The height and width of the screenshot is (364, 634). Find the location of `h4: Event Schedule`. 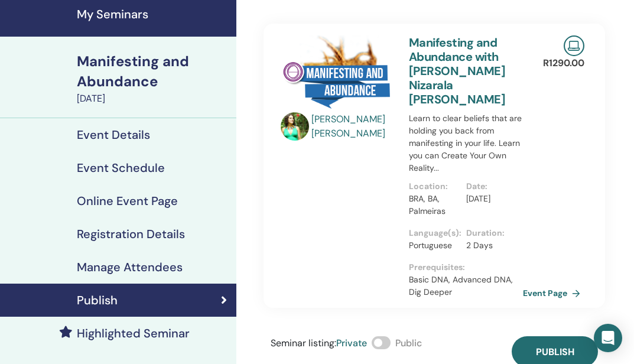

h4: Event Schedule is located at coordinates (120, 167).